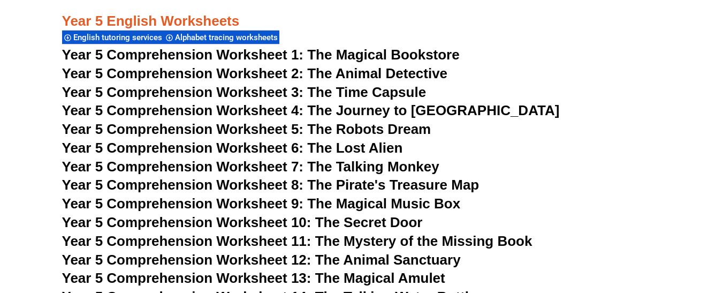 This screenshot has width=723, height=293. I want to click on div: Chat Widget, so click(633, 232).